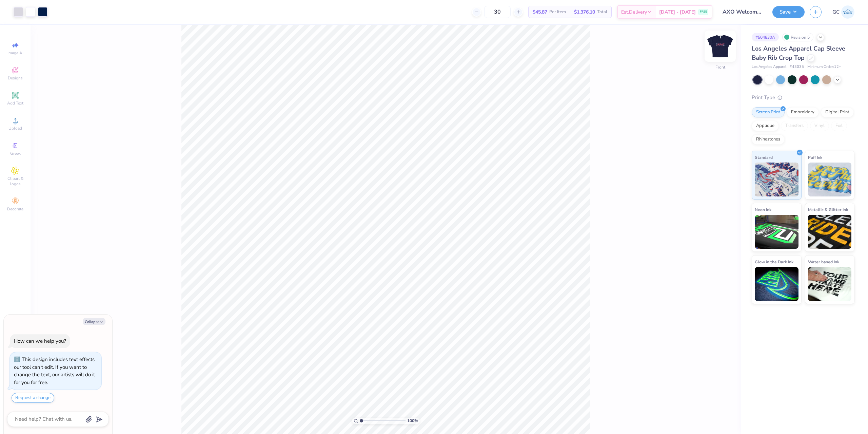 Image resolution: width=868 pixels, height=434 pixels. Describe the element at coordinates (828, 209) in the screenshot. I see `span: Metallic & Glitter Ink` at that location.